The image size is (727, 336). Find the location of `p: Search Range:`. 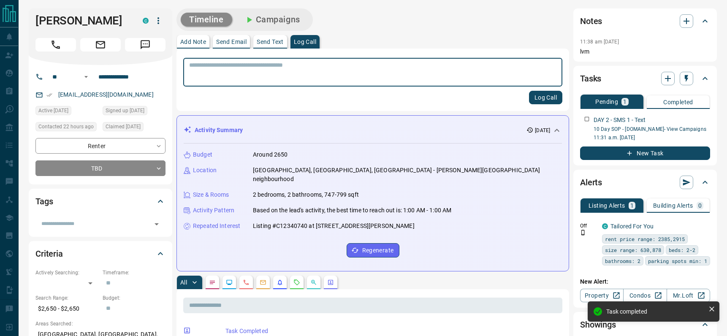

p: Search Range: is located at coordinates (67, 298).